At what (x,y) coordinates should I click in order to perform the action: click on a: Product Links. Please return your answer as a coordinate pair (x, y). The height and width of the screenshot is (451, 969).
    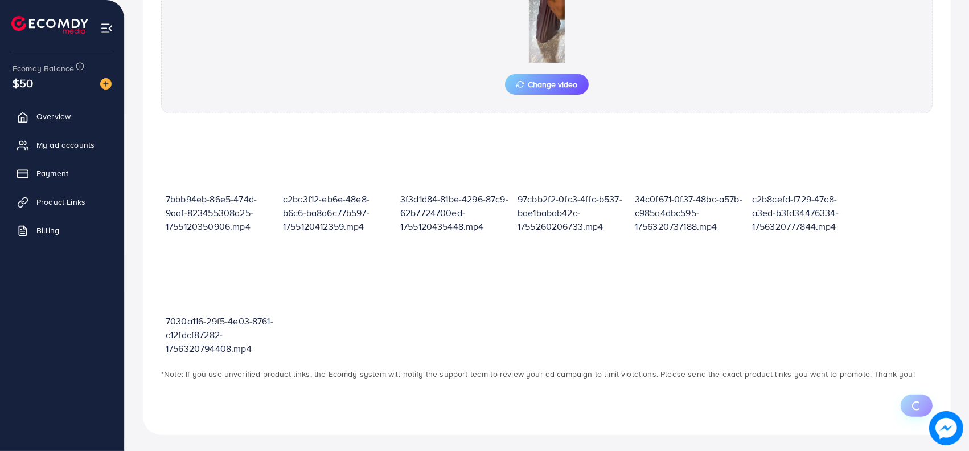
    Looking at the image, I should click on (62, 202).